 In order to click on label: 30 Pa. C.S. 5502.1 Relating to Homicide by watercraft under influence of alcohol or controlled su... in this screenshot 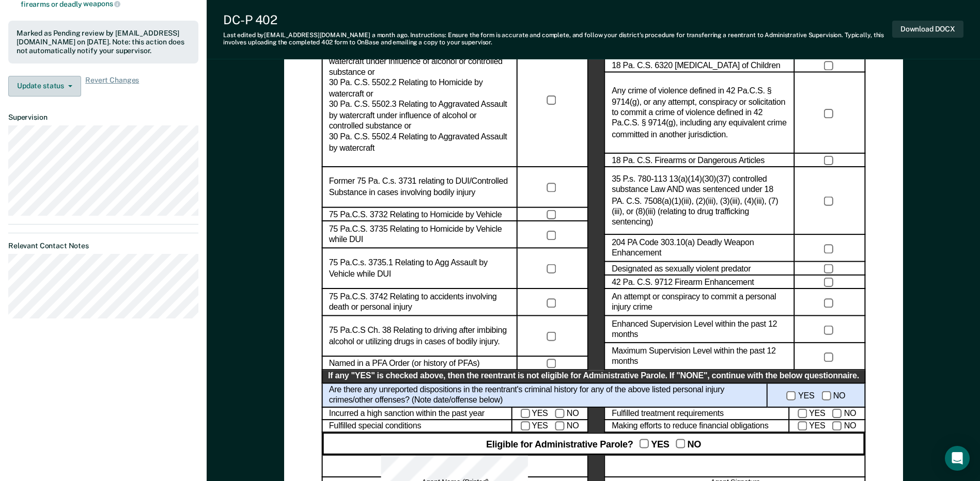, I will do `click(419, 100)`.